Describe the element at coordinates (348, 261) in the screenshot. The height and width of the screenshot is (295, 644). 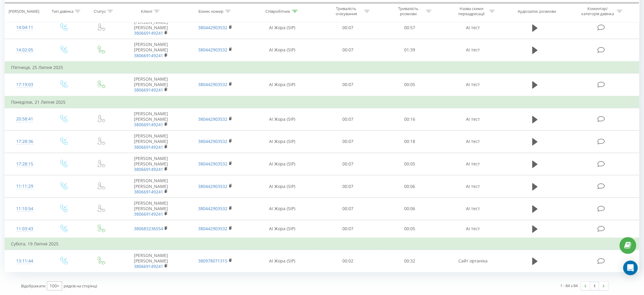
I see `td: 00:02` at that location.